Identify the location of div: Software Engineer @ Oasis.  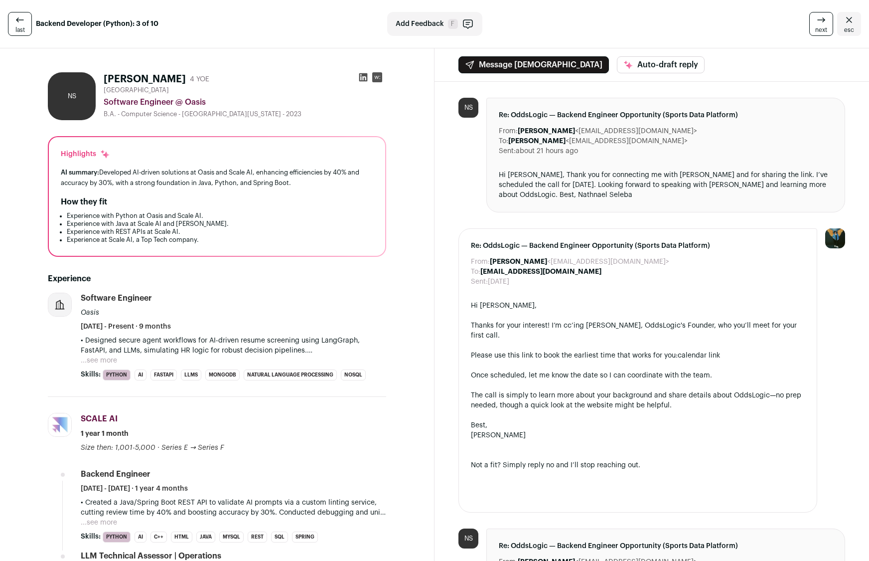
(245, 102).